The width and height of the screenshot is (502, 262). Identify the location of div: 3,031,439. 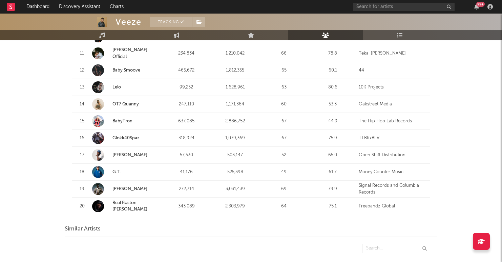
(235, 189).